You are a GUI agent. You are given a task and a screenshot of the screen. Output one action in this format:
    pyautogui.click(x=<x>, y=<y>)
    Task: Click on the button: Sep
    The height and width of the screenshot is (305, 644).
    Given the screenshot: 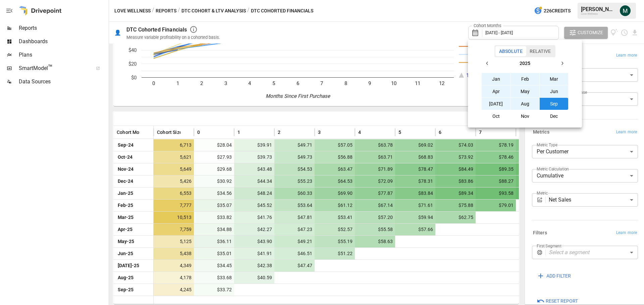 What is the action you would take?
    pyautogui.click(x=554, y=104)
    